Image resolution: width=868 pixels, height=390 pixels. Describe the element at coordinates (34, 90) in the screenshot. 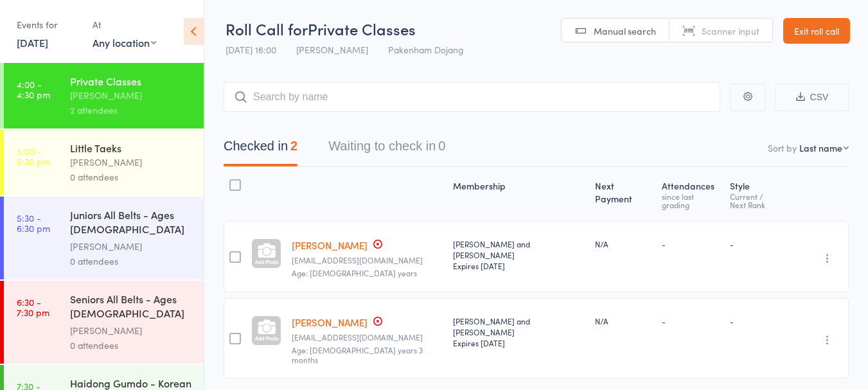

I see `time: 4:00 - 4:30 pm` at that location.